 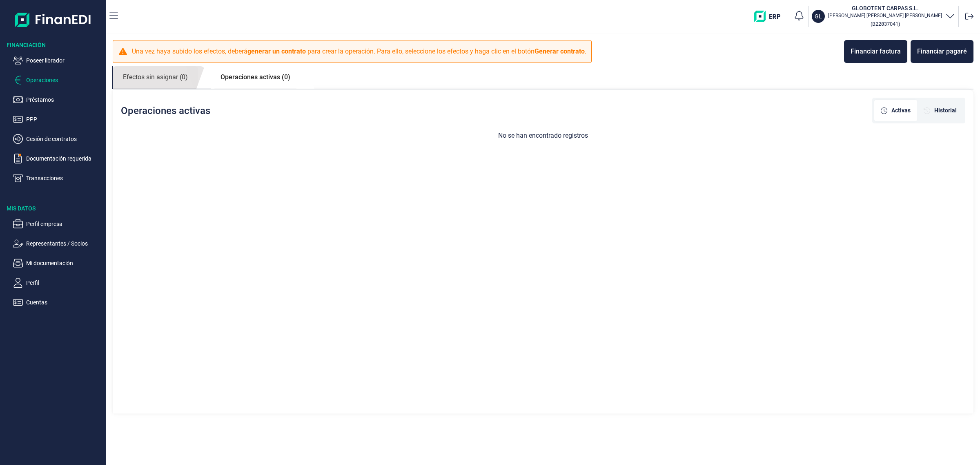 I want to click on h3: No se han encontrado registros, so click(x=543, y=135).